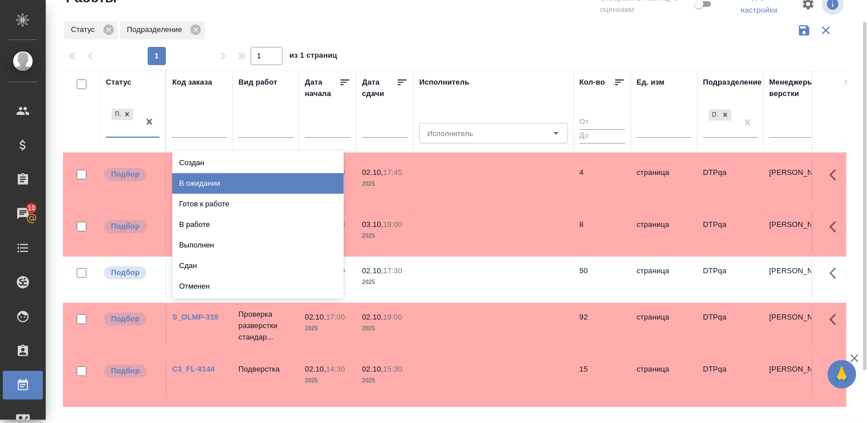 The width and height of the screenshot is (868, 423). Describe the element at coordinates (392, 317) in the screenshot. I see `p: 19:00` at that location.